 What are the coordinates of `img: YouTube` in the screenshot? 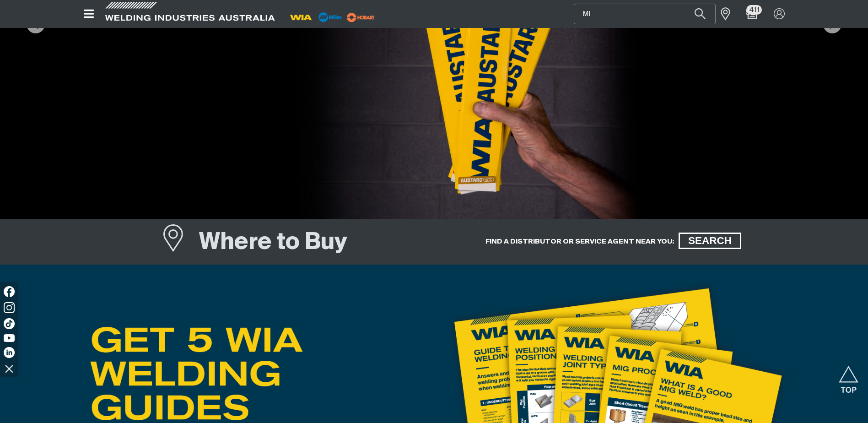 It's located at (9, 338).